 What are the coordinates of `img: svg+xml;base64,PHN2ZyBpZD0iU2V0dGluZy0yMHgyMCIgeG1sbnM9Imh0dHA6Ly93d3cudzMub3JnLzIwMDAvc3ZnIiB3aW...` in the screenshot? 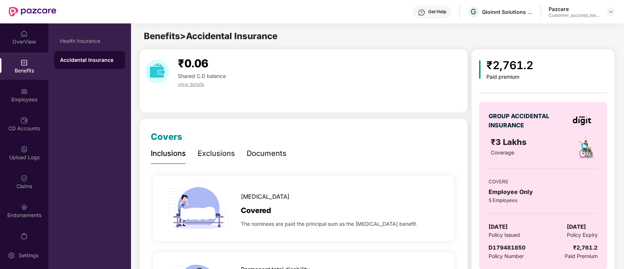 It's located at (11, 255).